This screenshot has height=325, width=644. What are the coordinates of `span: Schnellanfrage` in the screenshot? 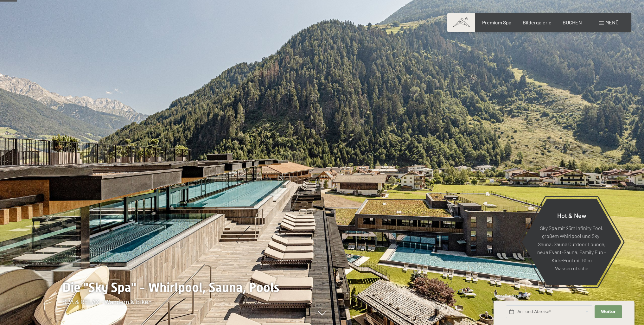 It's located at (507, 296).